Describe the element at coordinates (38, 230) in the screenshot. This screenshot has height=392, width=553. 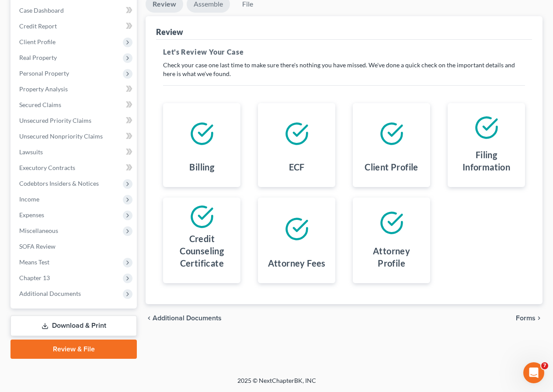
I see `span: Miscellaneous` at that location.